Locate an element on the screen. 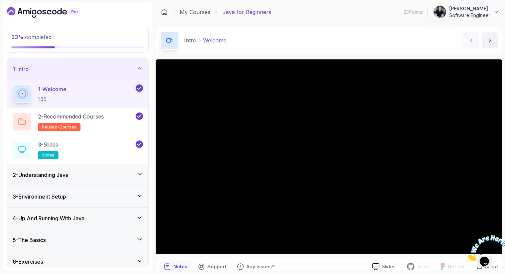  a: Slides is located at coordinates (384, 267).